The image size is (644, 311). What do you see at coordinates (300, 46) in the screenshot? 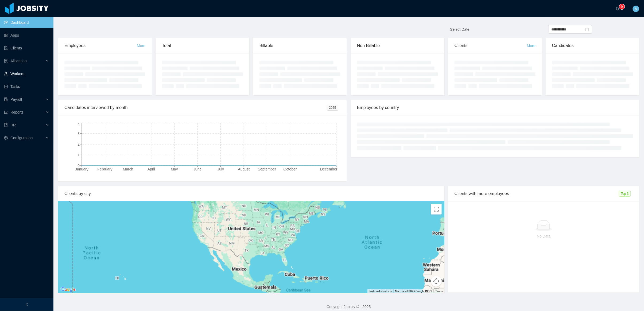
I see `div: Billable` at bounding box center [300, 46].